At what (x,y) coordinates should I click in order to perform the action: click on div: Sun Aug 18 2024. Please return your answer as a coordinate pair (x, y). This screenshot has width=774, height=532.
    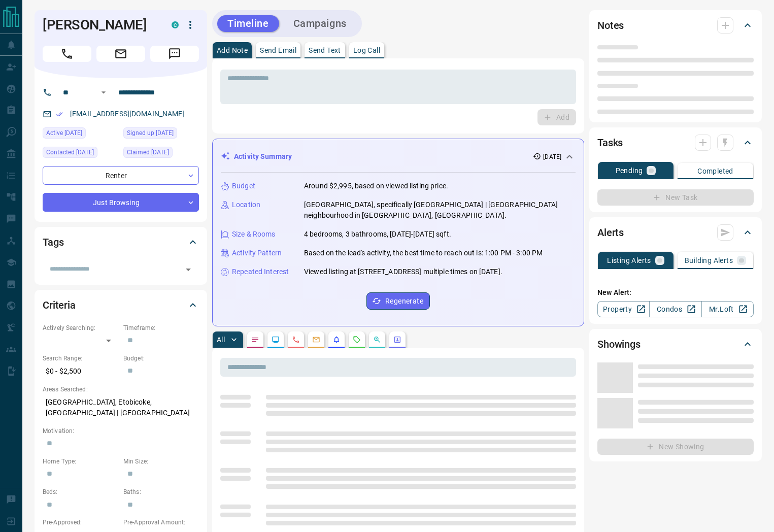
    Looking at the image, I should click on (161, 135).